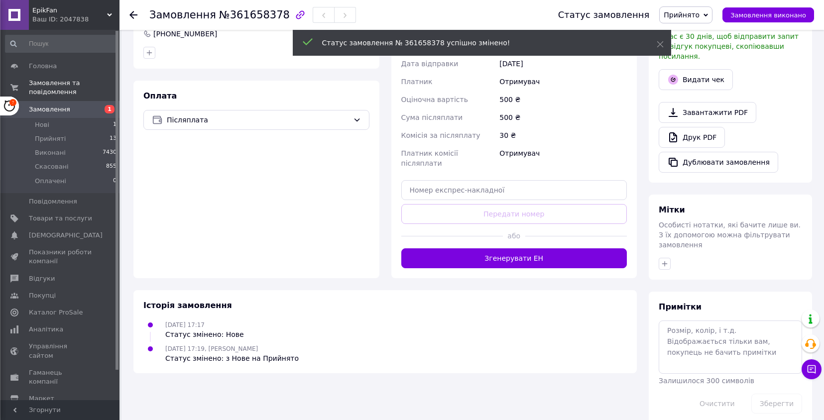  I want to click on span: Управління сайтом, so click(60, 351).